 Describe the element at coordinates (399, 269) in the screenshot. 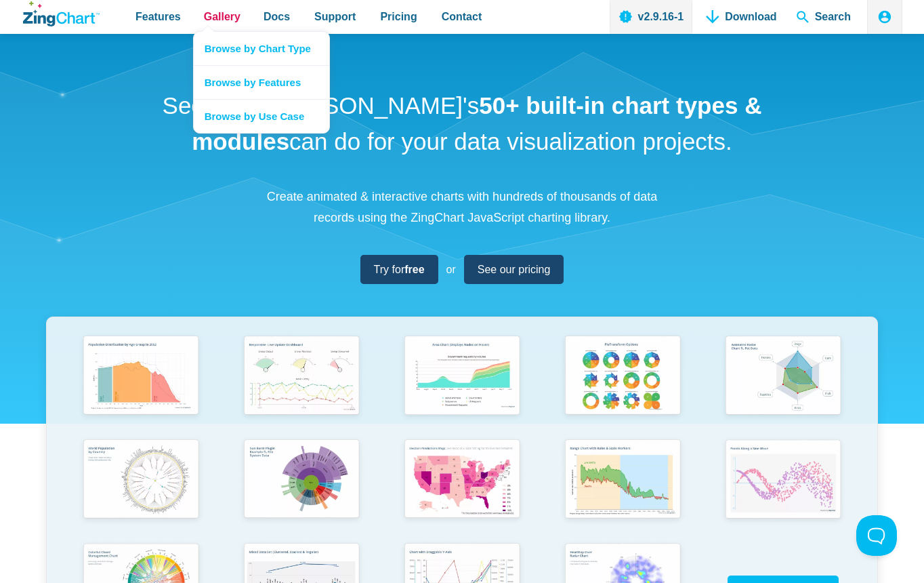

I see `span: Try for` at that location.